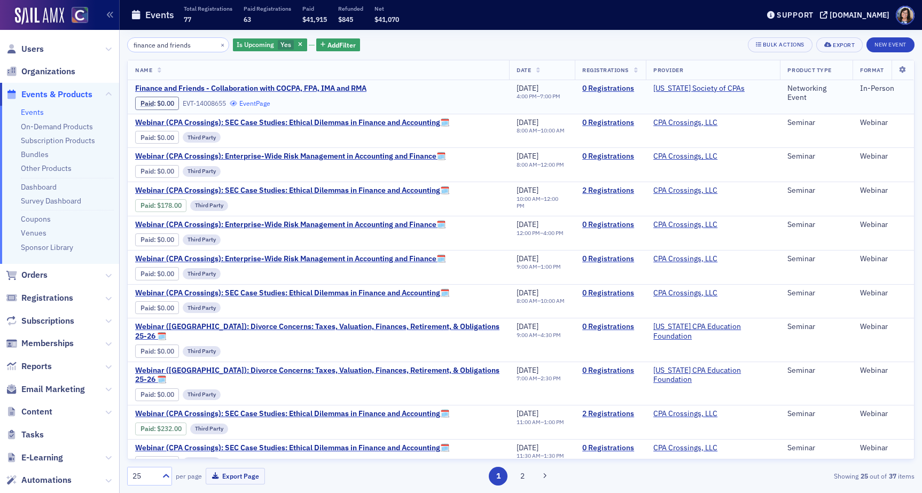 The image size is (922, 493). Describe the element at coordinates (387, 9) in the screenshot. I see `p: Net` at that location.